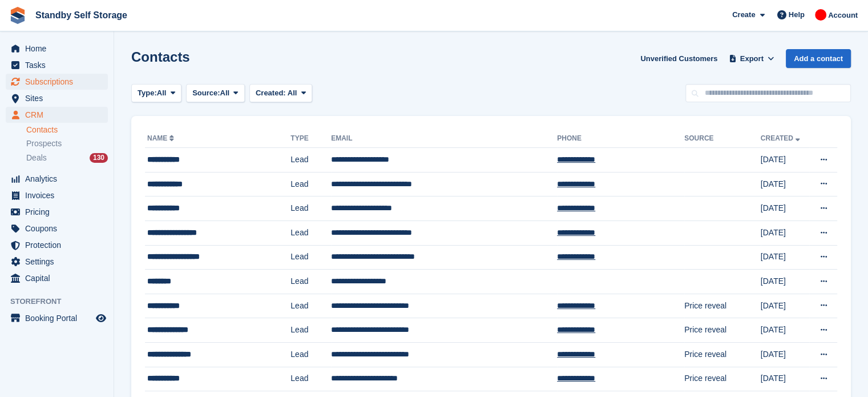 This screenshot has height=397, width=868. I want to click on span: Account, so click(843, 16).